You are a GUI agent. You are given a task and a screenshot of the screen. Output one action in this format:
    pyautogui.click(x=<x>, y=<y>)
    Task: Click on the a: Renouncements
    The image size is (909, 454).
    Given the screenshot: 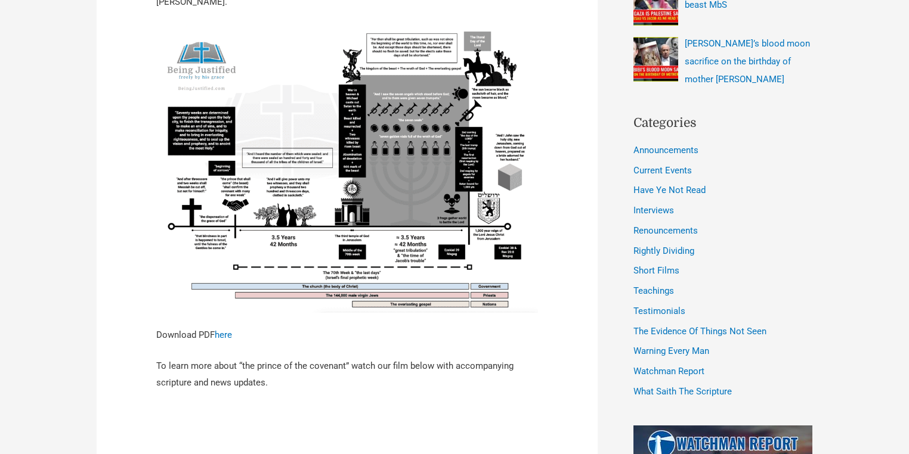 What is the action you would take?
    pyautogui.click(x=665, y=231)
    